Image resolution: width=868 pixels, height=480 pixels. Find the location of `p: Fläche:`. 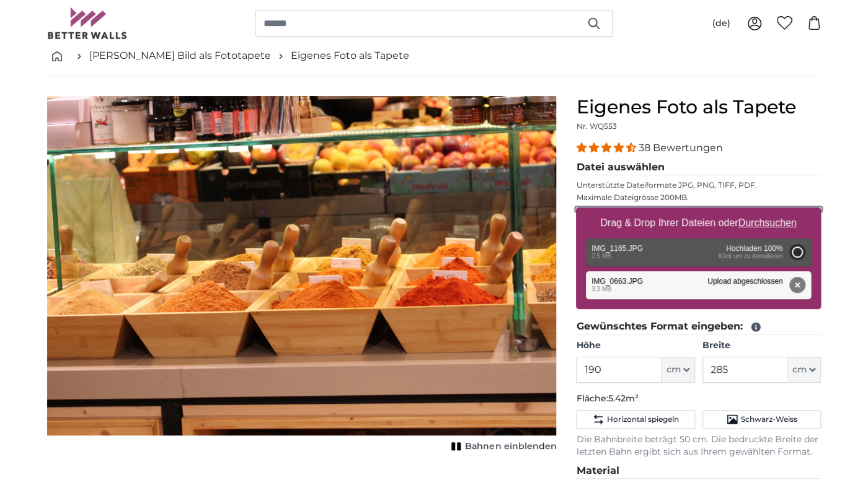

p: Fläche: is located at coordinates (698, 399).